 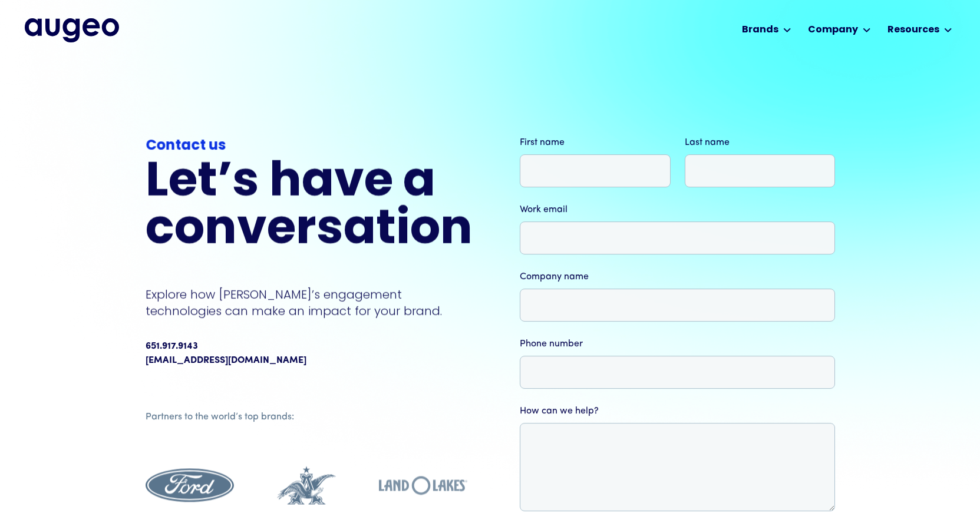 I want to click on label: Phone number, so click(x=677, y=344).